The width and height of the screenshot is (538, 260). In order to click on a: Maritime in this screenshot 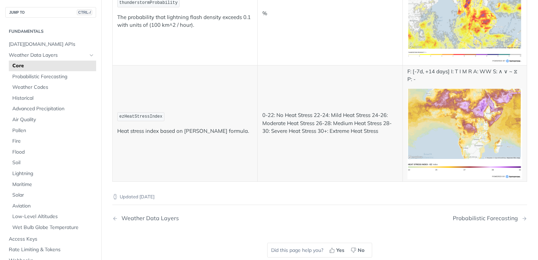, I will do `click(52, 184)`.